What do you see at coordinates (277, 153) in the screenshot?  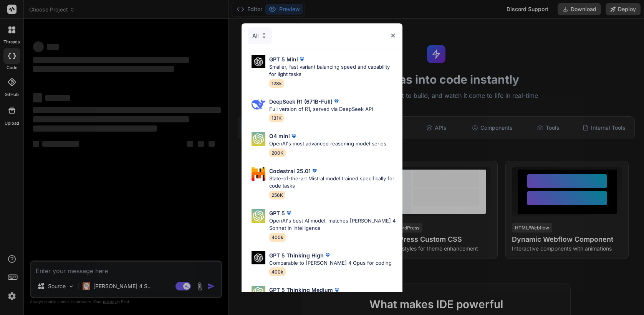 I see `span: 200K` at bounding box center [277, 153].